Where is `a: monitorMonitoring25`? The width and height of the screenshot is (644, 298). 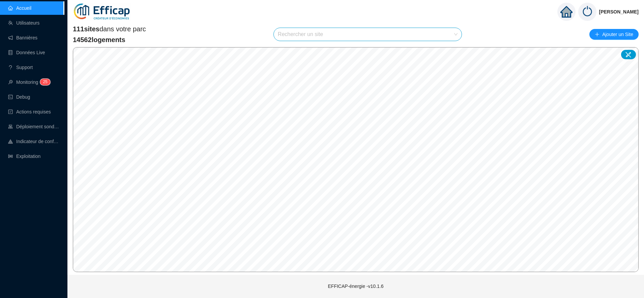
a: monitorMonitoring25 is located at coordinates (28, 82).